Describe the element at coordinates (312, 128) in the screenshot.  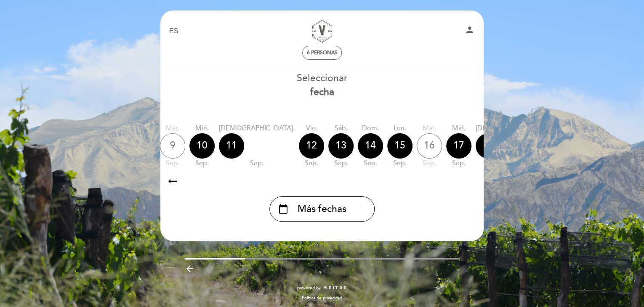
I see `div: vie.` at that location.